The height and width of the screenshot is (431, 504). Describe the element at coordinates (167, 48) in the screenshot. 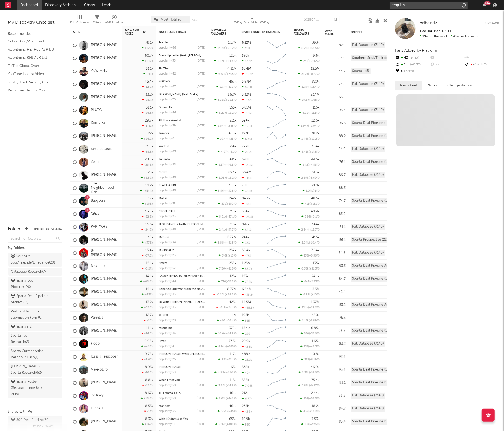

I see `div: popularity: 66` at that location.